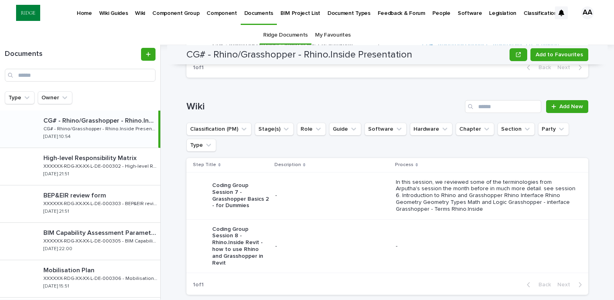 Image resolution: width=614 pixels, height=300 pixels. What do you see at coordinates (345, 129) in the screenshot?
I see `button: Guide` at bounding box center [345, 129].